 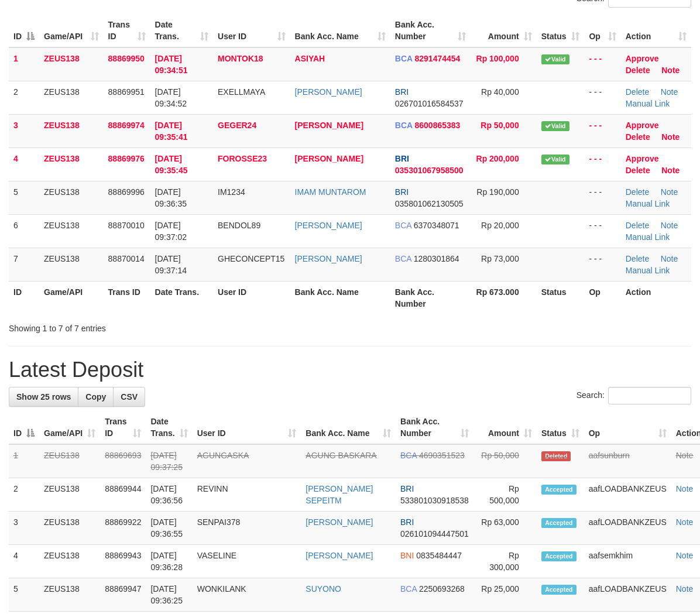 I want to click on span: Rp 40,000, so click(x=499, y=92).